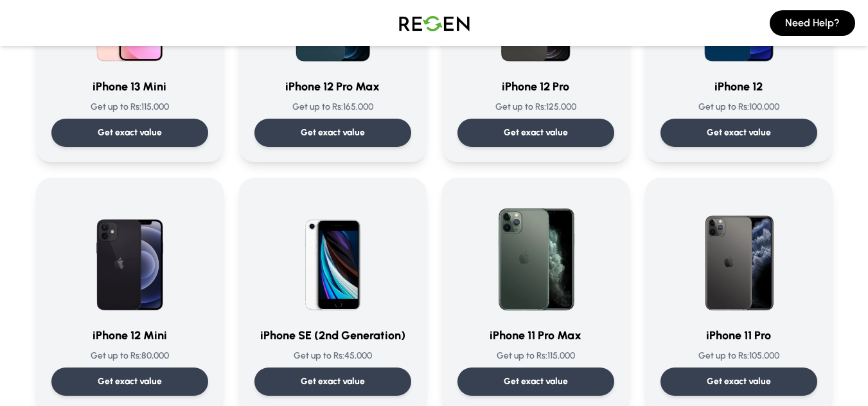  What do you see at coordinates (739, 335) in the screenshot?
I see `h3: iPhone 11 Pro` at bounding box center [739, 335].